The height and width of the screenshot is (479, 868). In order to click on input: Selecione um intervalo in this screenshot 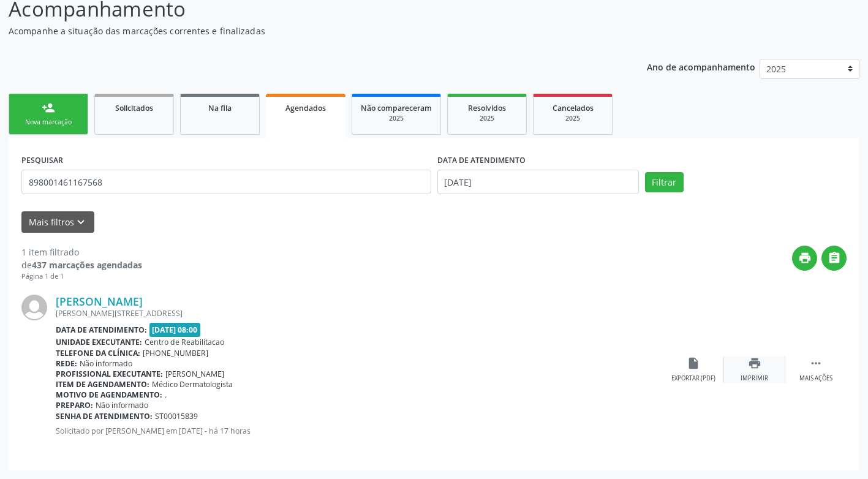, I will do `click(538, 182)`.